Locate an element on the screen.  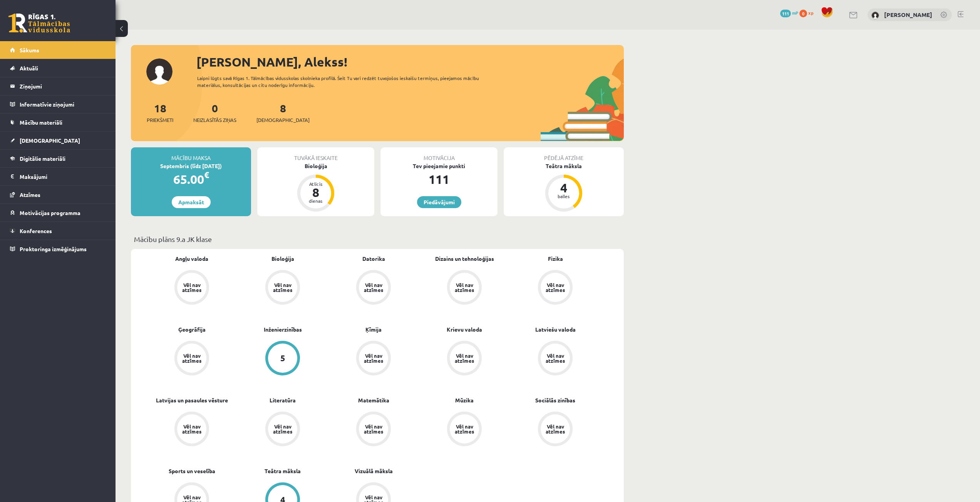
span: Priekšmeti is located at coordinates (160, 120).